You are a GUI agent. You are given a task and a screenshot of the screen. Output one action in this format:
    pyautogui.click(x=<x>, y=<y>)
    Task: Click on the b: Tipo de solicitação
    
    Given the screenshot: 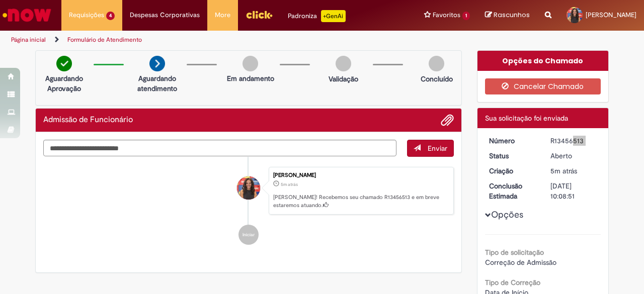 What is the action you would take?
    pyautogui.click(x=514, y=252)
    